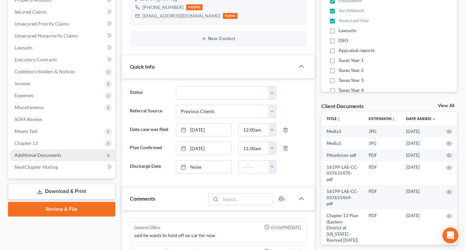 This screenshot has width=465, height=250. I want to click on span: NextChapter Mailing, so click(36, 167).